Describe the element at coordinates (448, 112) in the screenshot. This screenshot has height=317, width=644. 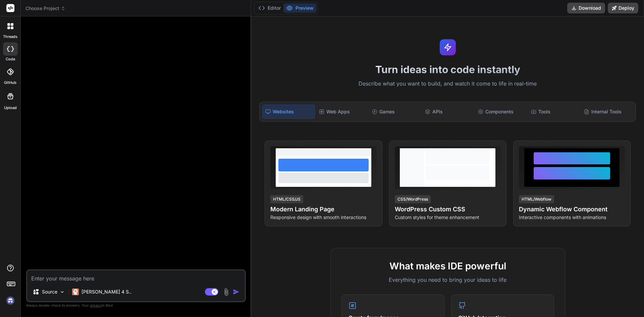
I see `div: APIs` at that location.